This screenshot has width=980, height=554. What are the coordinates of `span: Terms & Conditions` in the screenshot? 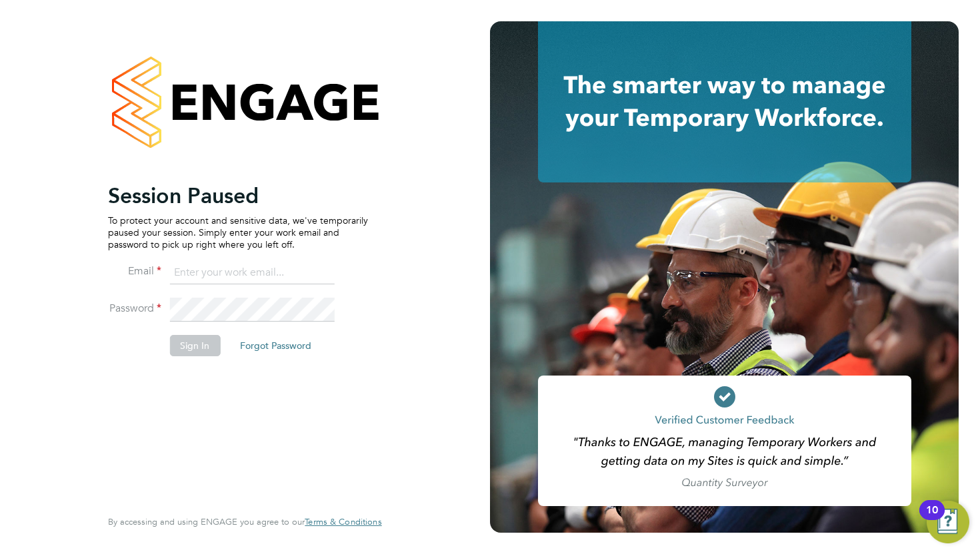 It's located at (342, 521).